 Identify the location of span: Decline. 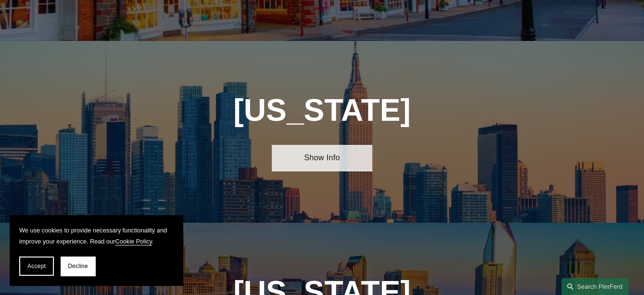
(78, 266).